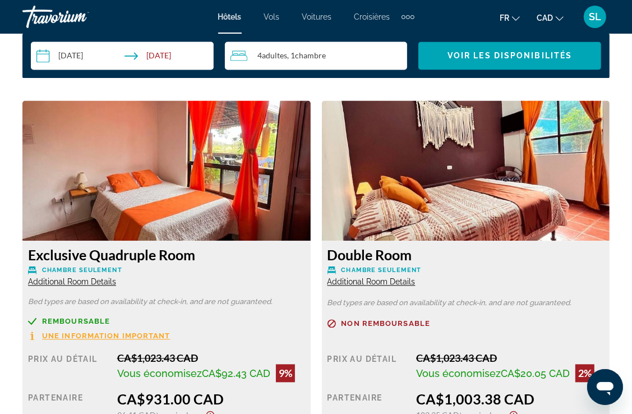 This screenshot has width=632, height=414. I want to click on span: Voir les disponibilités, so click(510, 56).